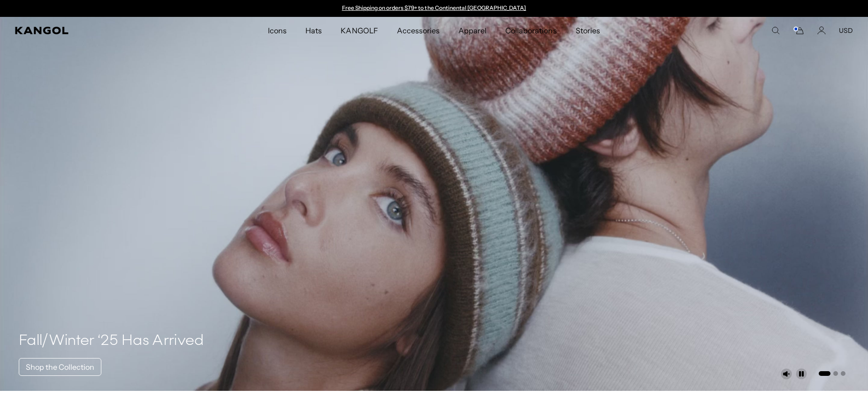 The image size is (868, 412). I want to click on button: Go to slide 1, so click(825, 374).